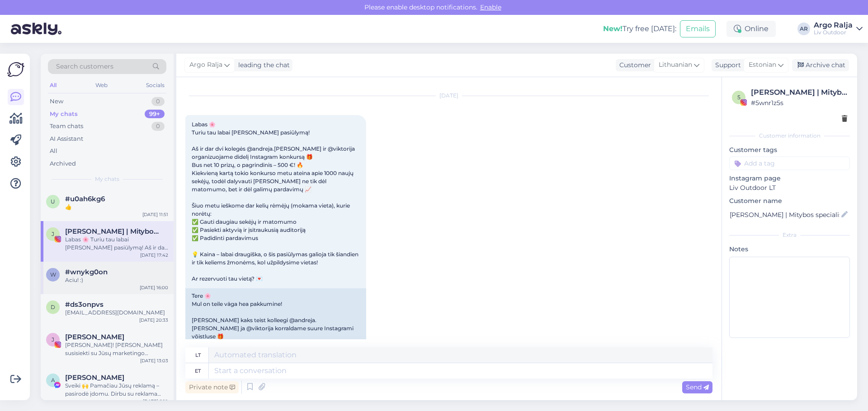 Image resolution: width=868 pixels, height=411 pixels. I want to click on div: AI Assistant, so click(66, 139).